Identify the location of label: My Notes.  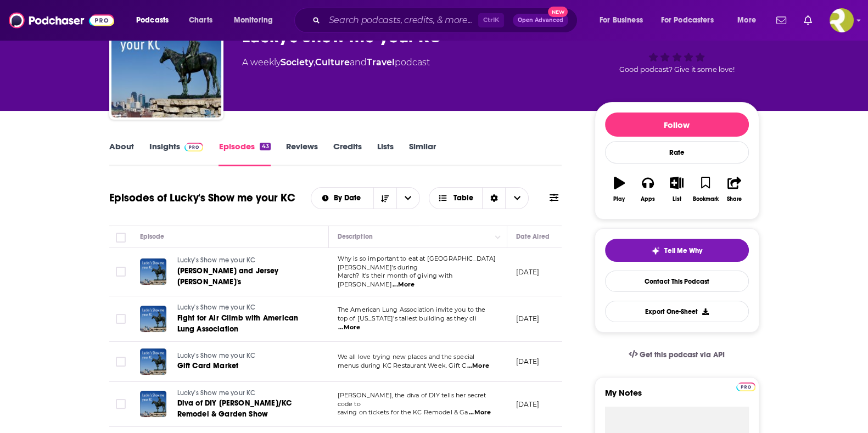
(677, 397).